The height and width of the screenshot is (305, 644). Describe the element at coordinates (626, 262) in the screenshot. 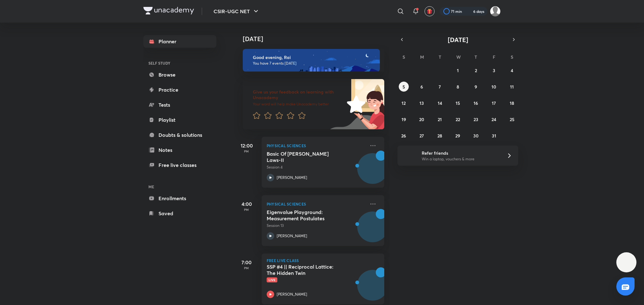

I see `img: ttu` at that location.